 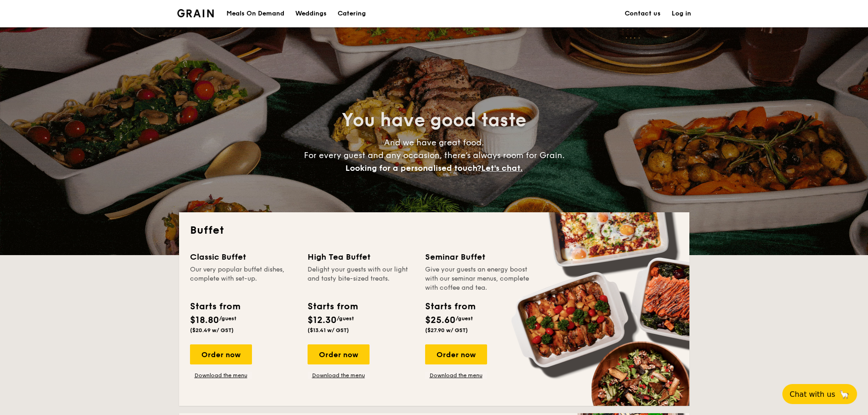 I want to click on div: Our very popular buffet dishes, complete with set-up., so click(x=243, y=279).